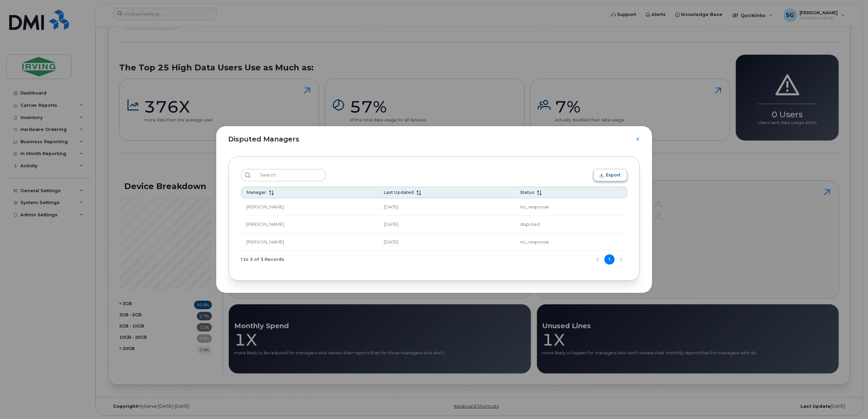 The image size is (868, 419). I want to click on span: Manager, so click(256, 192).